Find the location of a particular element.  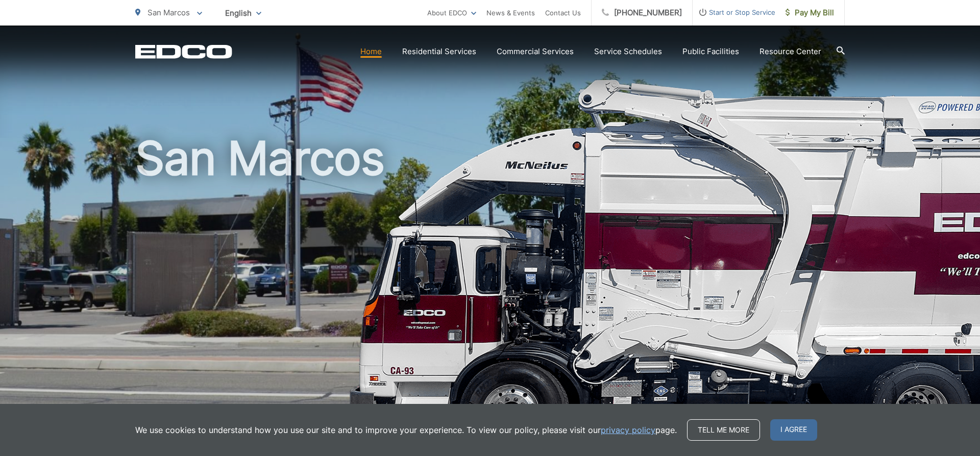

h1: San Marcos is located at coordinates (490, 294).